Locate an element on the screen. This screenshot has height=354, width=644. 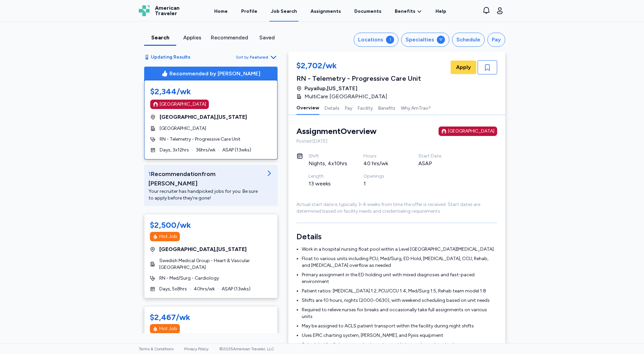
span: Days, 3x12hrs is located at coordinates (174, 150).